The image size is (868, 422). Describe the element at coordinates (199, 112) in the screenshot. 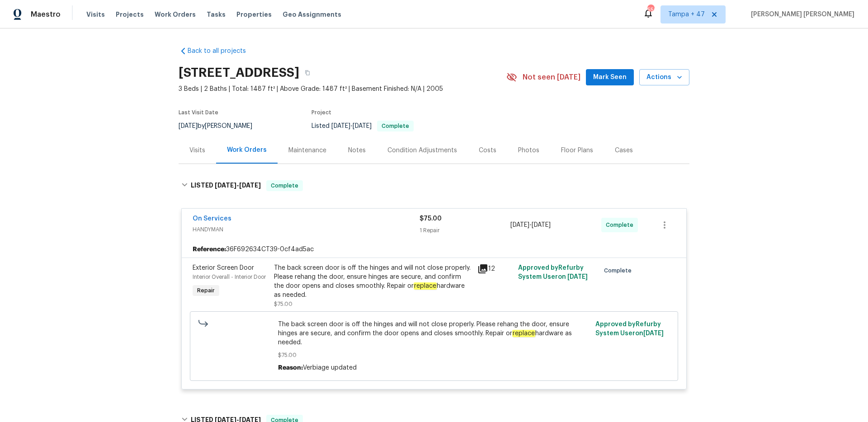

I see `span: Last Visit Date` at that location.